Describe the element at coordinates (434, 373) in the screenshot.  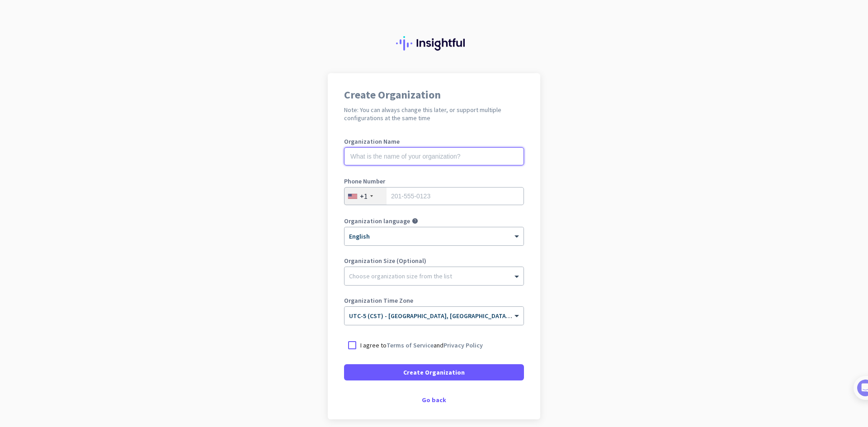
I see `button: Create Organization` at that location.